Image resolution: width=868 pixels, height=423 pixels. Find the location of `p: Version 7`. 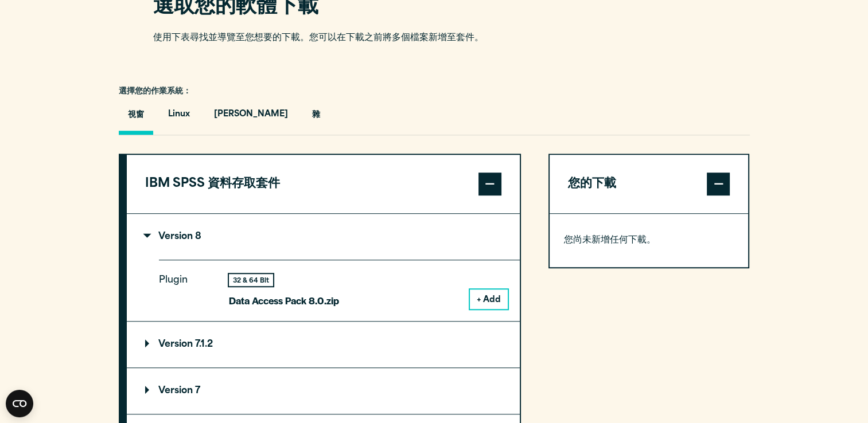

p: Version 7 is located at coordinates (173, 391).